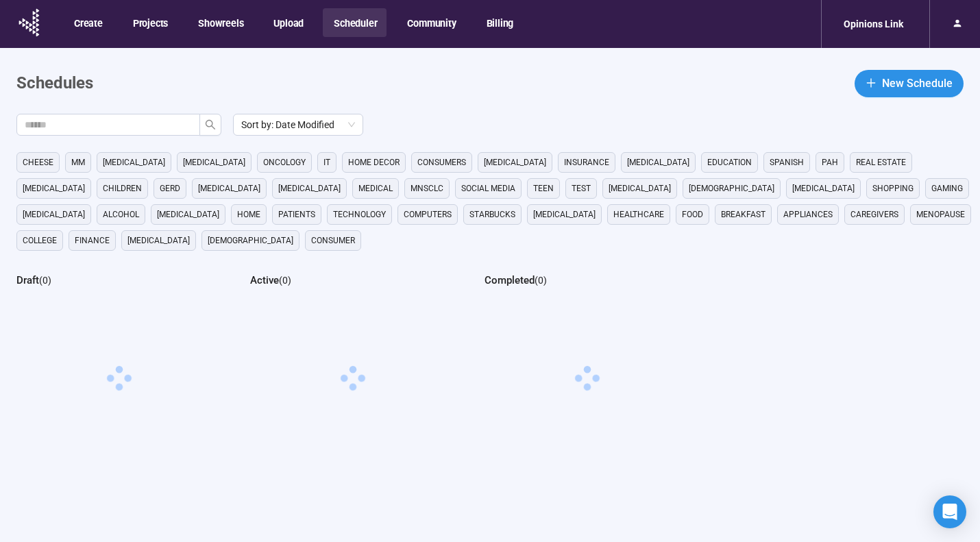 This screenshot has height=542, width=980. What do you see at coordinates (28, 280) in the screenshot?
I see `h2: Draft` at bounding box center [28, 280].